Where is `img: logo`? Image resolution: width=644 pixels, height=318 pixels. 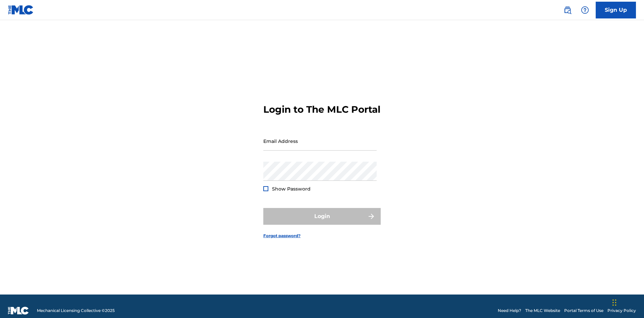
img: logo is located at coordinates (18, 311).